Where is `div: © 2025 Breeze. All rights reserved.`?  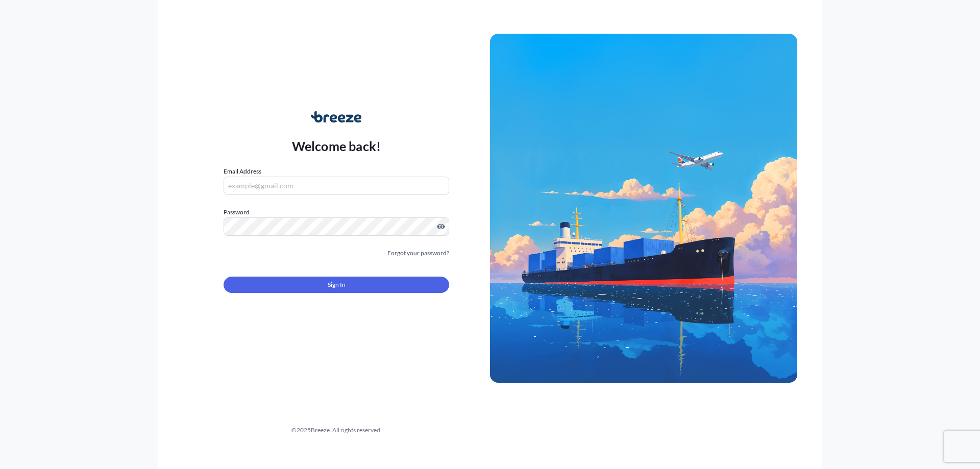
div: © 2025 Breeze. All rights reserved. is located at coordinates (336, 431).